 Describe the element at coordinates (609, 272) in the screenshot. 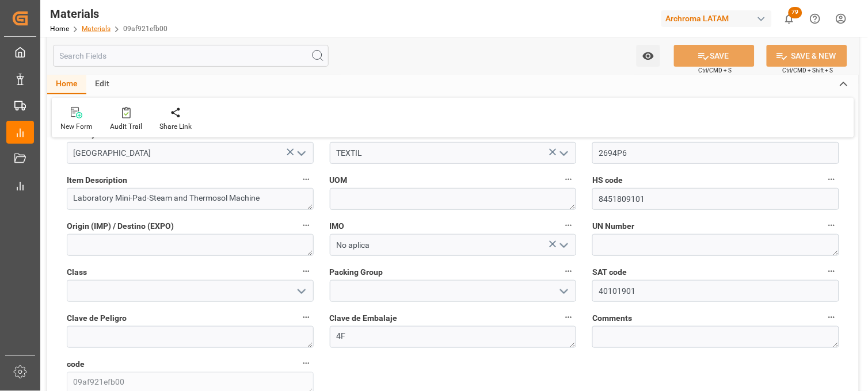

I see `span: SAT code` at that location.